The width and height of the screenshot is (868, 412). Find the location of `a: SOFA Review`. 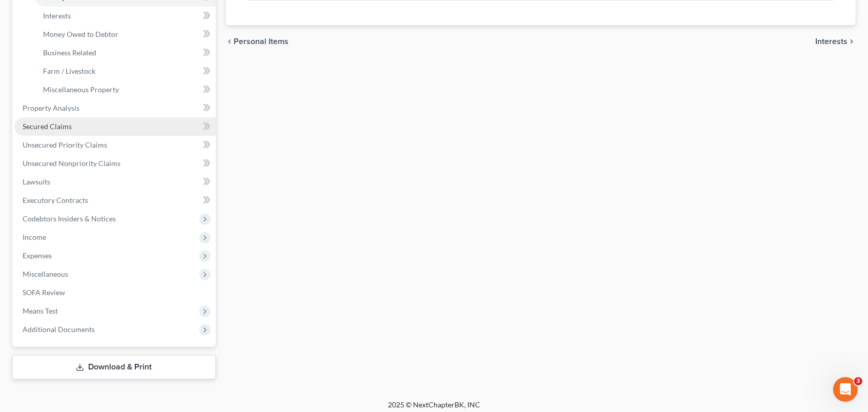

a: SOFA Review is located at coordinates (115, 293).